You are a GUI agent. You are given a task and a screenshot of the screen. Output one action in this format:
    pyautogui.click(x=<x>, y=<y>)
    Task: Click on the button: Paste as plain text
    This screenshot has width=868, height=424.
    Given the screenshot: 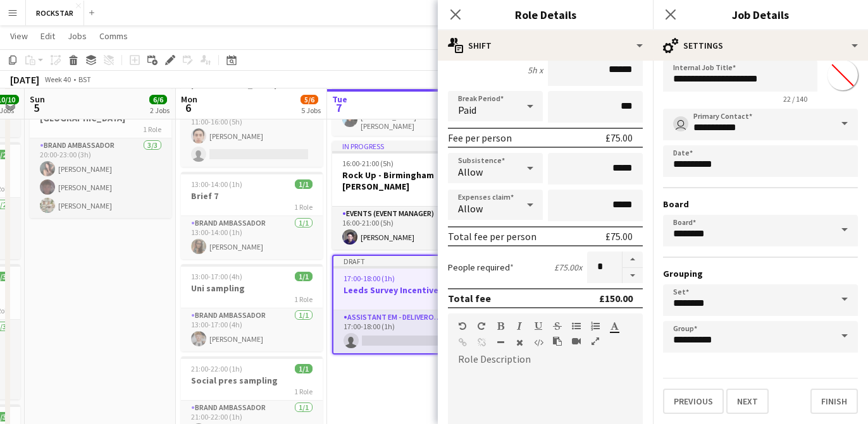 What is the action you would take?
    pyautogui.click(x=558, y=342)
    